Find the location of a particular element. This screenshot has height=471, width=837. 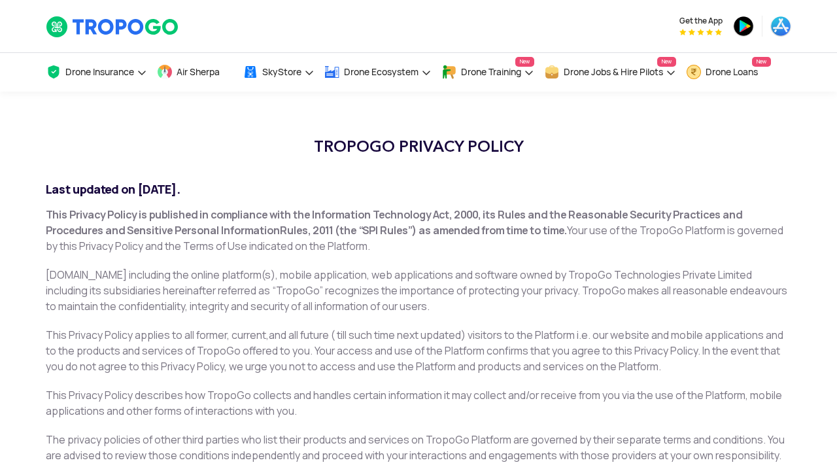

span: Drone Ecosystem is located at coordinates (381, 72).